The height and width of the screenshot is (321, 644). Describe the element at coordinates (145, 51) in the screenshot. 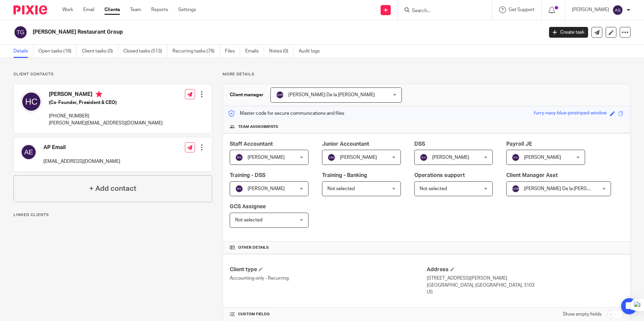

I see `a: Closed tasks (513)` at that location.